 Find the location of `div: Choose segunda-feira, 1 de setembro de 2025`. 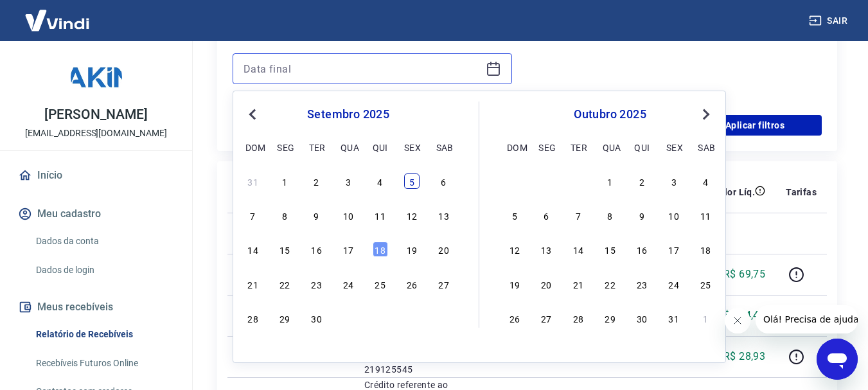

div: Choose segunda-feira, 1 de setembro de 2025 is located at coordinates (285, 181).